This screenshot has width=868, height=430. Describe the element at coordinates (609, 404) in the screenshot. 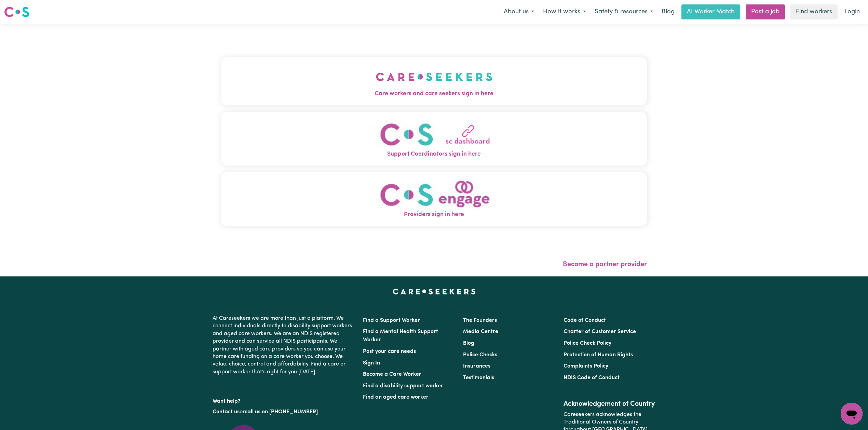

I see `h2: Acknowledgement of Country` at that location.